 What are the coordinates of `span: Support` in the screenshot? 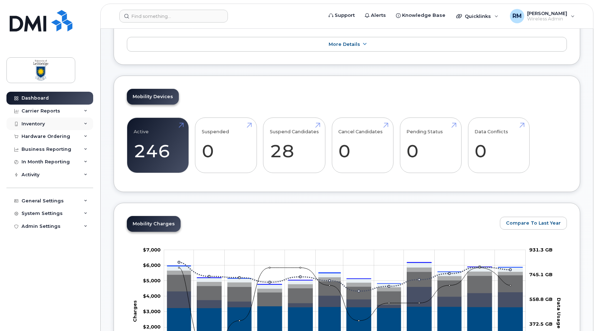 It's located at (345, 15).